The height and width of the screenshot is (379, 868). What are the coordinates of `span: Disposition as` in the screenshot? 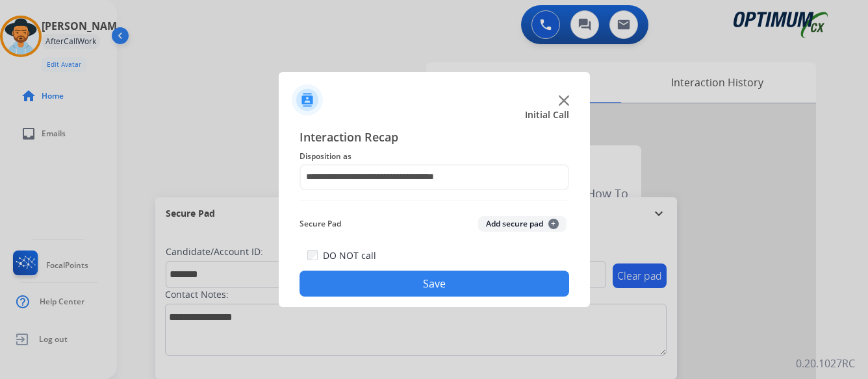 It's located at (434, 157).